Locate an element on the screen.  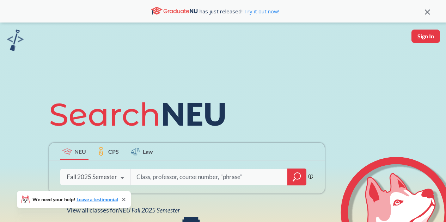
button: Sign In is located at coordinates (425, 36).